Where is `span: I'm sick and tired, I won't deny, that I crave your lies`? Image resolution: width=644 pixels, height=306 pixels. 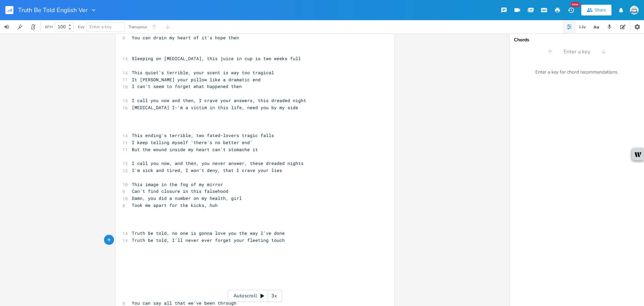 span: I'm sick and tired, I won't deny, that I crave your lies is located at coordinates (207, 170).